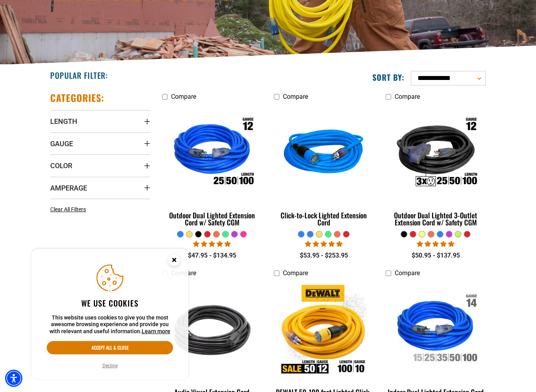 This screenshot has width=536, height=392. Describe the element at coordinates (436, 256) in the screenshot. I see `div: $50.95 - $137.95` at that location.